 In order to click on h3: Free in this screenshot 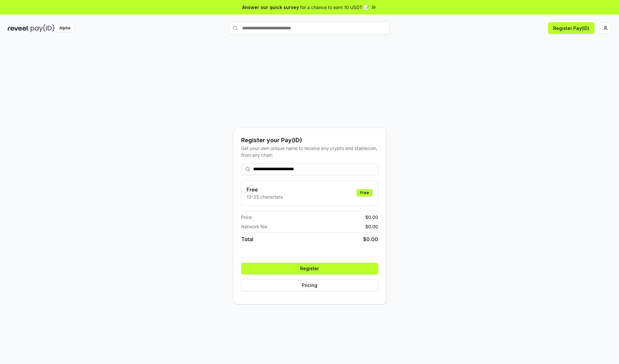, I will do `click(265, 190)`.